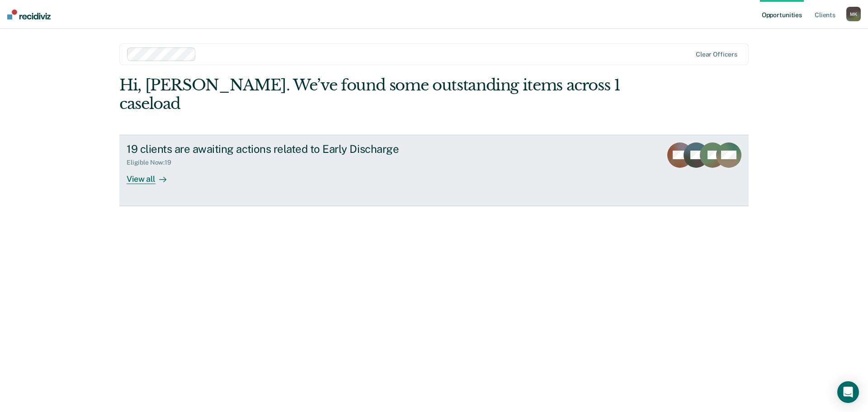 The height and width of the screenshot is (412, 868). Describe the element at coordinates (152, 163) in the screenshot. I see `div: Eligible Now : 19` at that location.